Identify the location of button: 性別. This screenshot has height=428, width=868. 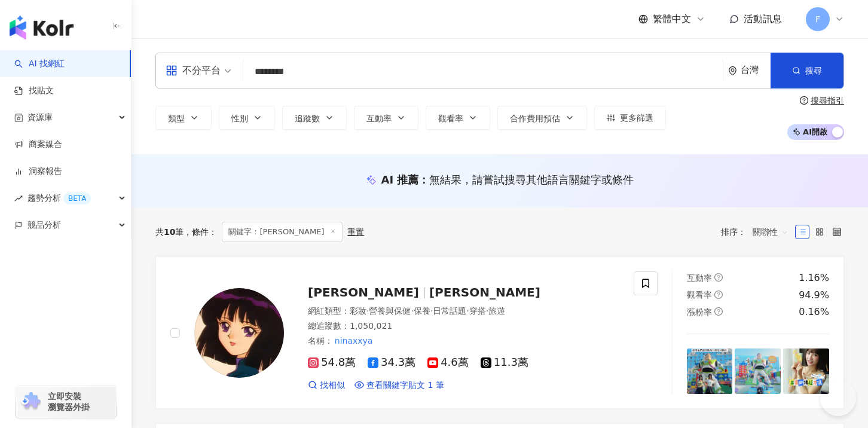
(247, 118).